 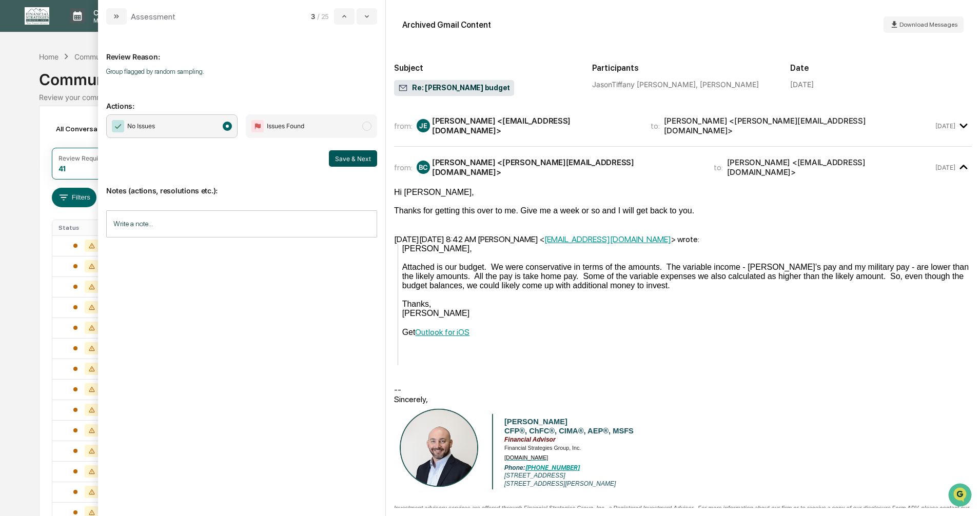 I want to click on img: f2157a4c-a0d3-4daa-907e-bb6f0de503a5-1751232295721, so click(x=13, y=13).